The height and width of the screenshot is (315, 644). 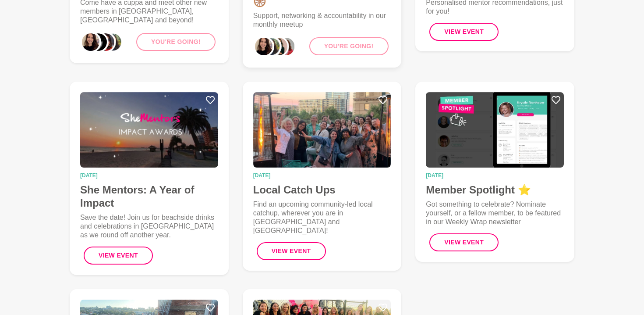 What do you see at coordinates (494, 213) in the screenshot?
I see `p: Got something to celebrate? Nominate yourself, or a fellow member, to be featured in our Weekly W...` at bounding box center [494, 213].